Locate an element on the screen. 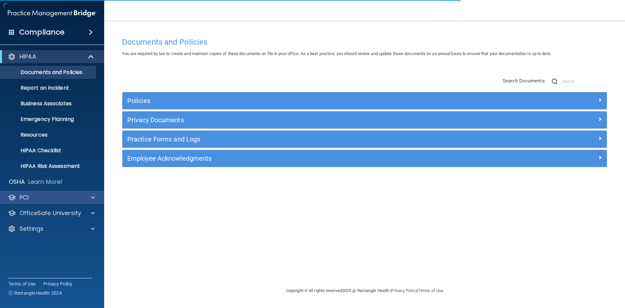 Image resolution: width=625 pixels, height=308 pixels. div: Copyright © All rights reserved 2025 @ Rectangle Health | | is located at coordinates (365, 290).